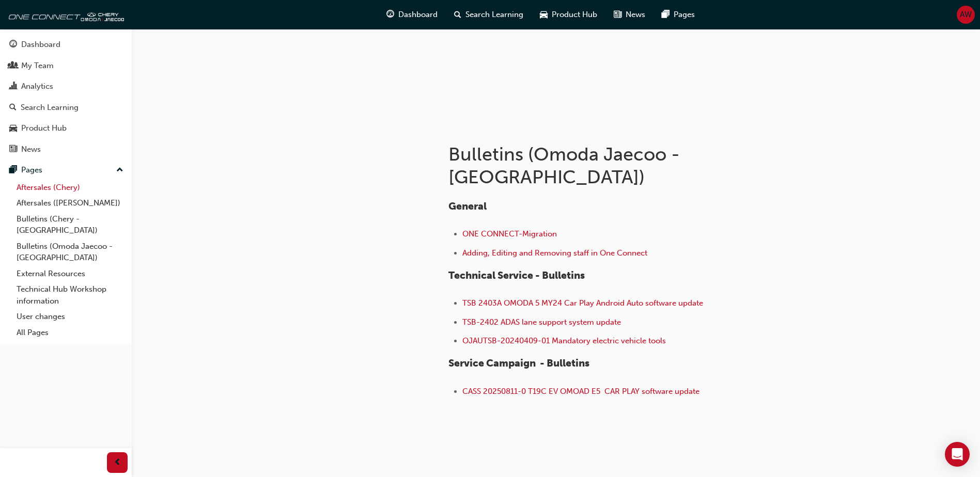  I want to click on span: News, so click(635, 15).